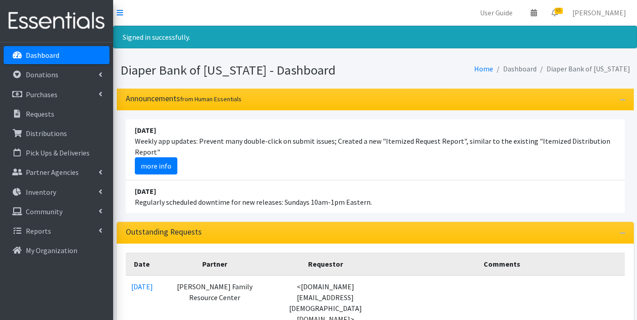 The width and height of the screenshot is (637, 320). What do you see at coordinates (502, 264) in the screenshot?
I see `th: Comments` at bounding box center [502, 264].